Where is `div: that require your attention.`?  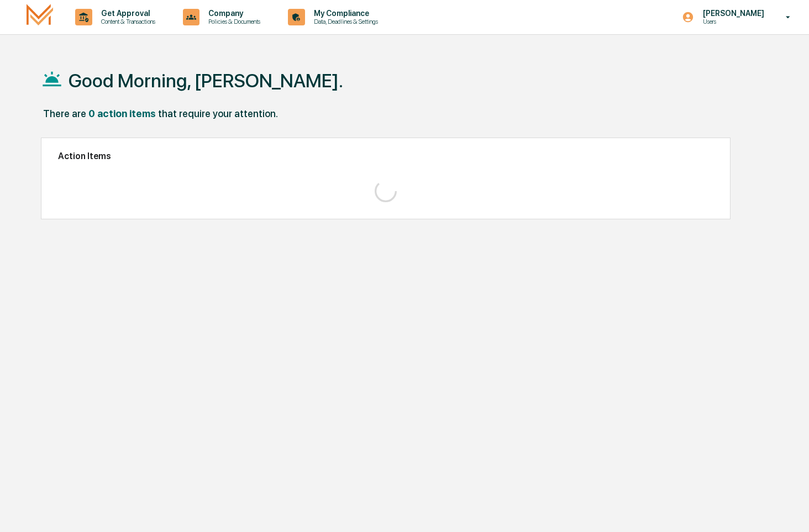 div: that require your attention. is located at coordinates (218, 114).